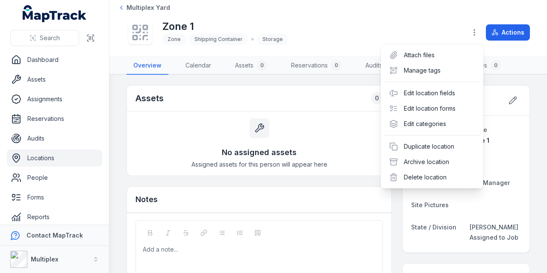 The image size is (547, 273). Describe the element at coordinates (432, 177) in the screenshot. I see `div: Delete location` at that location.